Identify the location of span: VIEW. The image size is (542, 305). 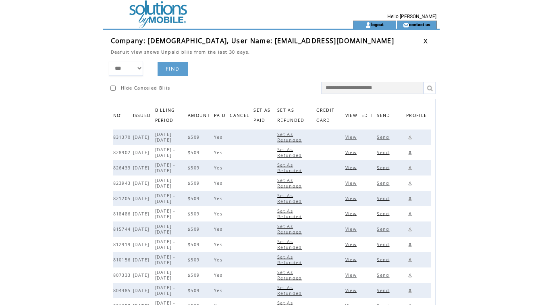
(352, 116).